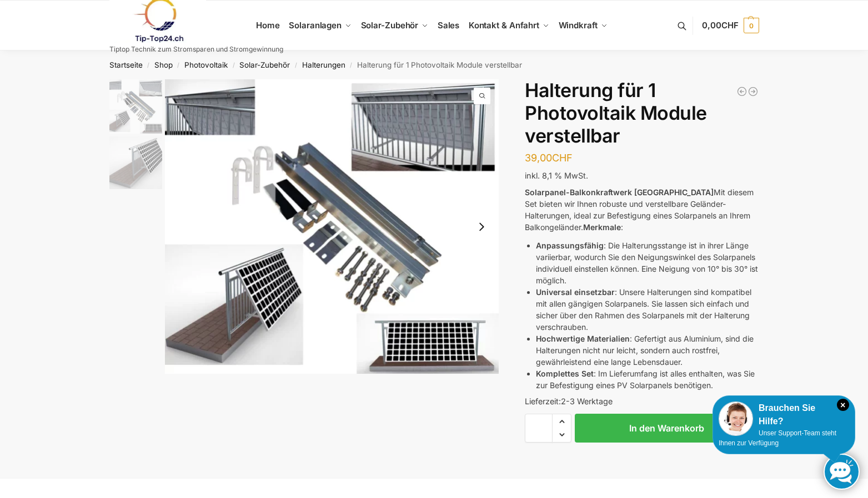 The width and height of the screenshot is (868, 498). Describe the element at coordinates (449, 25) in the screenshot. I see `span: Sales` at that location.